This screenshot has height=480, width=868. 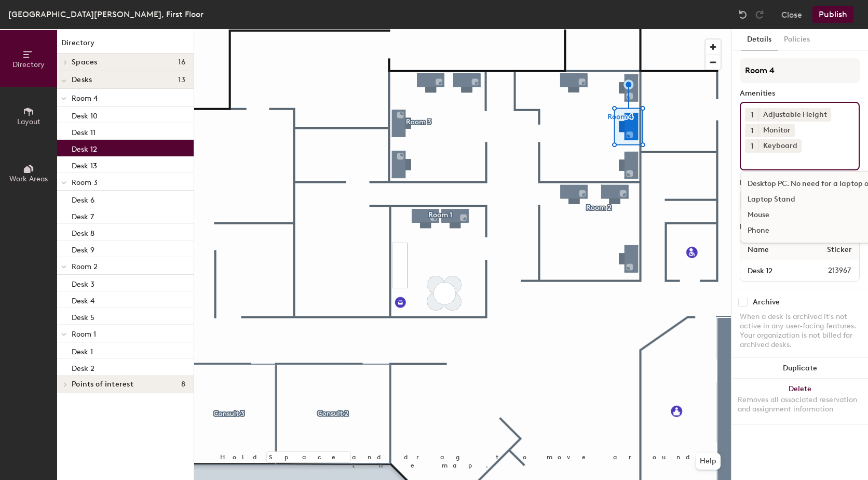 I want to click on p: Desk 3, so click(x=83, y=283).